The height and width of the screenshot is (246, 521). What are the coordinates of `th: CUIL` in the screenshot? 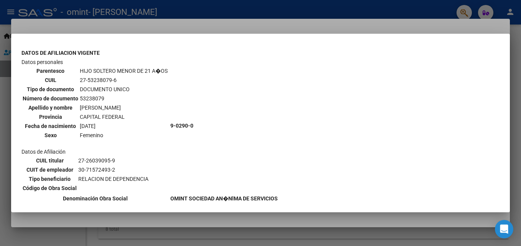 It's located at (50, 80).